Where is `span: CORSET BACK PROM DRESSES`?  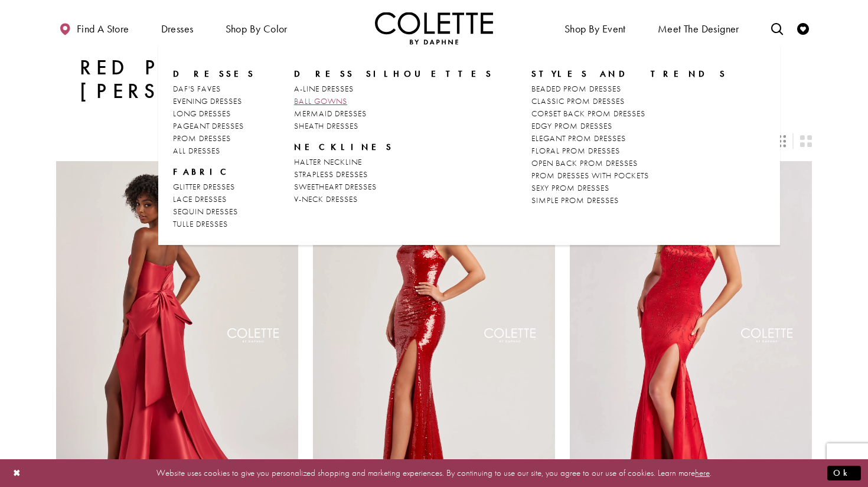
span: CORSET BACK PROM DRESSES is located at coordinates (588, 114).